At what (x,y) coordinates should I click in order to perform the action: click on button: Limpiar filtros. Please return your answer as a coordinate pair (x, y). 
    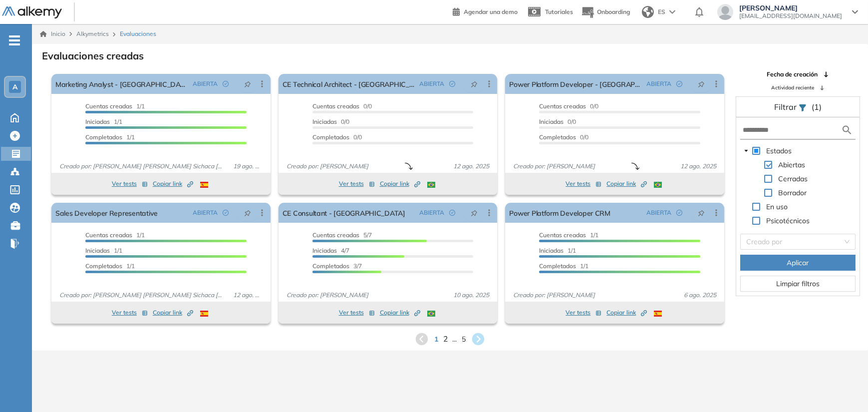
    Looking at the image, I should click on (797, 284).